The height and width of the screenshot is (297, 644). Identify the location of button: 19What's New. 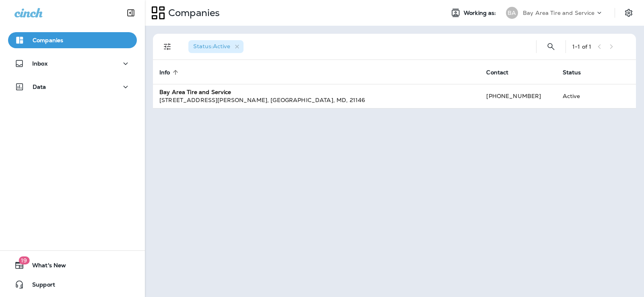
(73, 265).